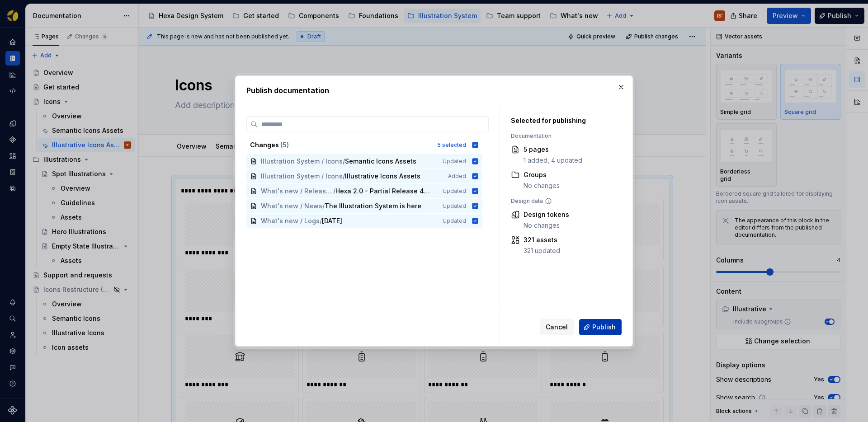 The height and width of the screenshot is (422, 868). What do you see at coordinates (285, 144) in the screenshot?
I see `span: ( 5 )` at bounding box center [285, 144].